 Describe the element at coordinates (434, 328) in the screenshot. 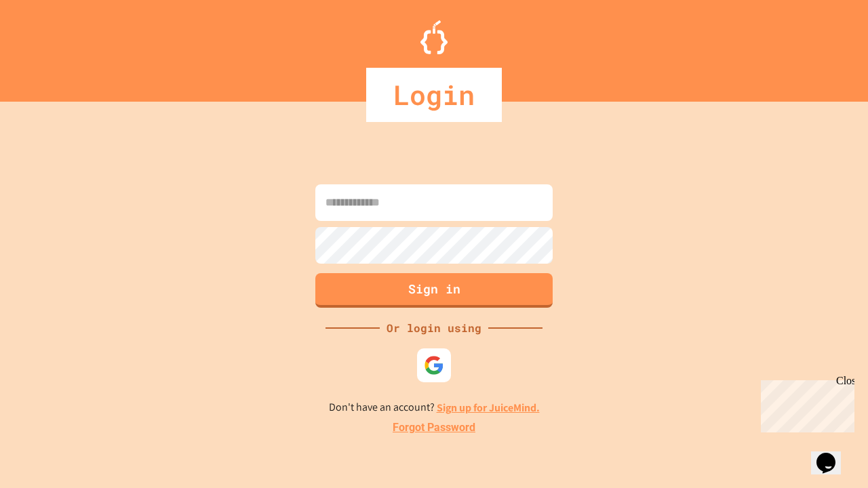

I see `div: Or login using` at that location.